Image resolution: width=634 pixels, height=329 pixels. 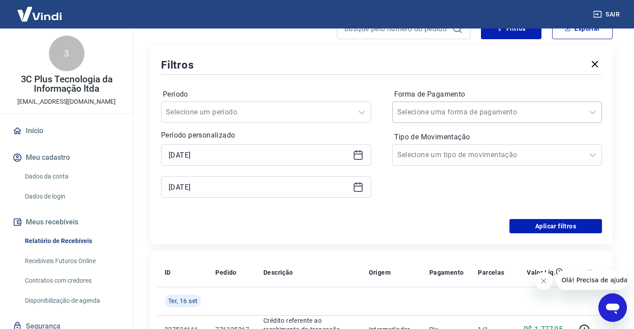 I want to click on a: Início, so click(x=66, y=131).